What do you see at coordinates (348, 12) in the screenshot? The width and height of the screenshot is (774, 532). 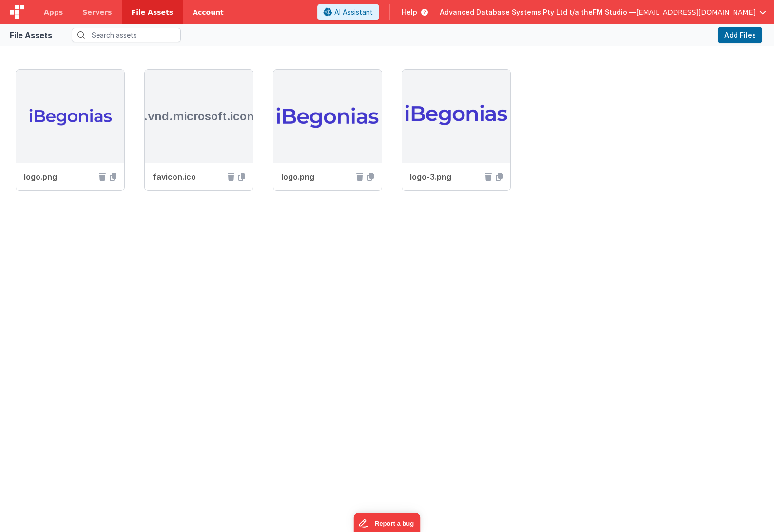 I see `button: AI Assistant` at bounding box center [348, 12].